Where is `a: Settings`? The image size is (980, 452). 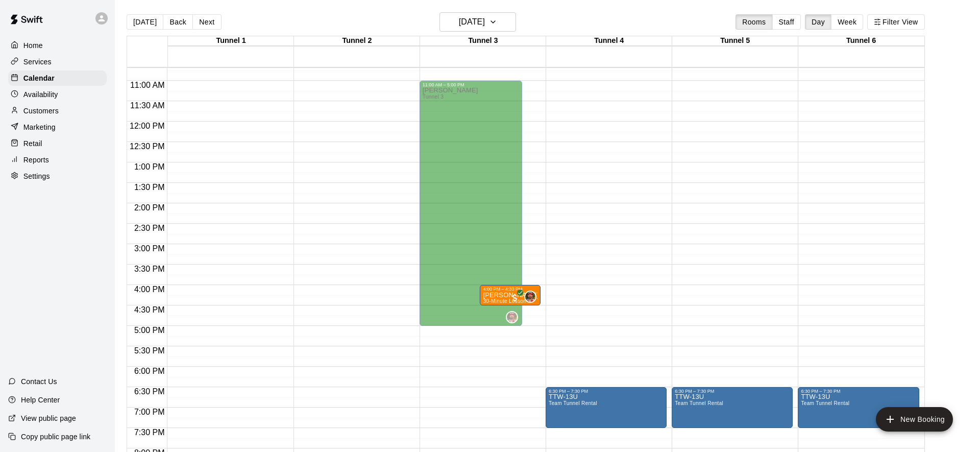
a: Settings is located at coordinates (57, 176).